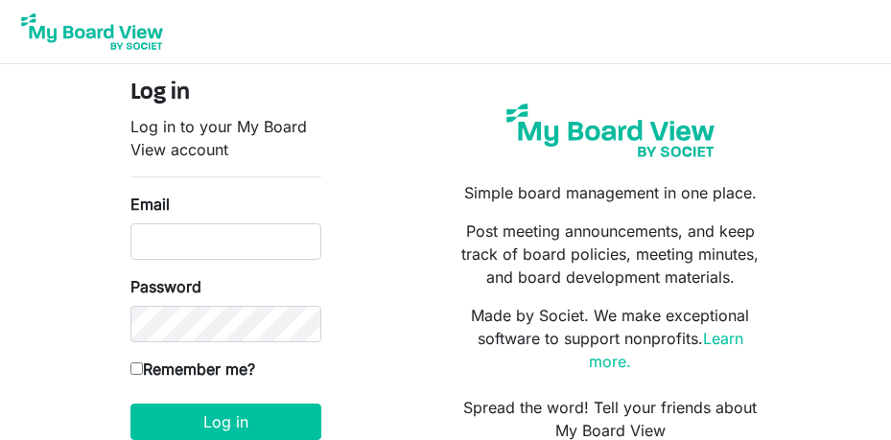 This screenshot has width=891, height=440. Describe the element at coordinates (150, 204) in the screenshot. I see `label: Email` at that location.